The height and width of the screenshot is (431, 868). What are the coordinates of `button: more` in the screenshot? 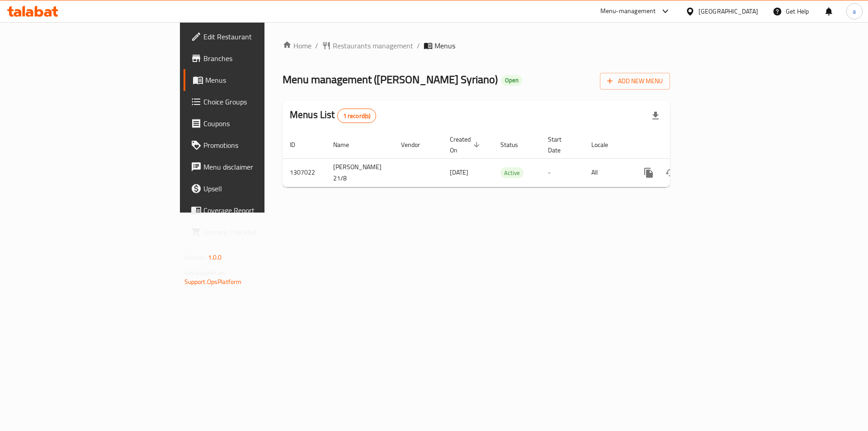 It's located at (649, 173).